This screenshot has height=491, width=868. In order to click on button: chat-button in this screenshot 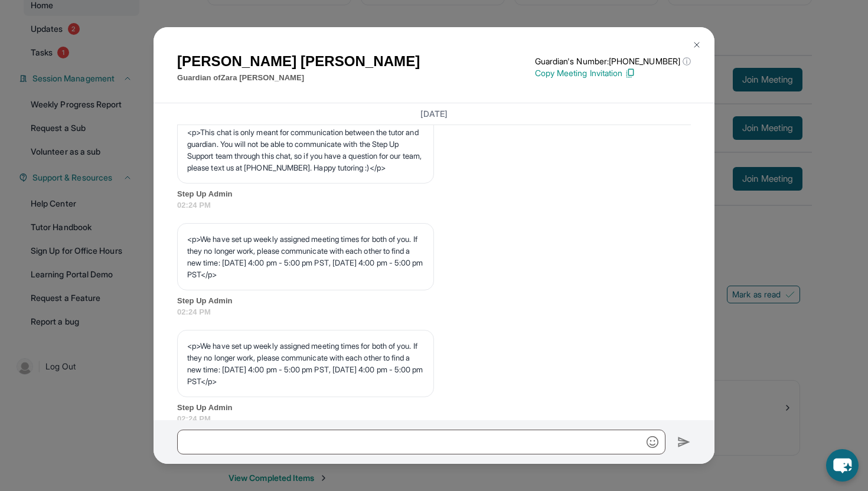, I will do `click(842, 465)`.